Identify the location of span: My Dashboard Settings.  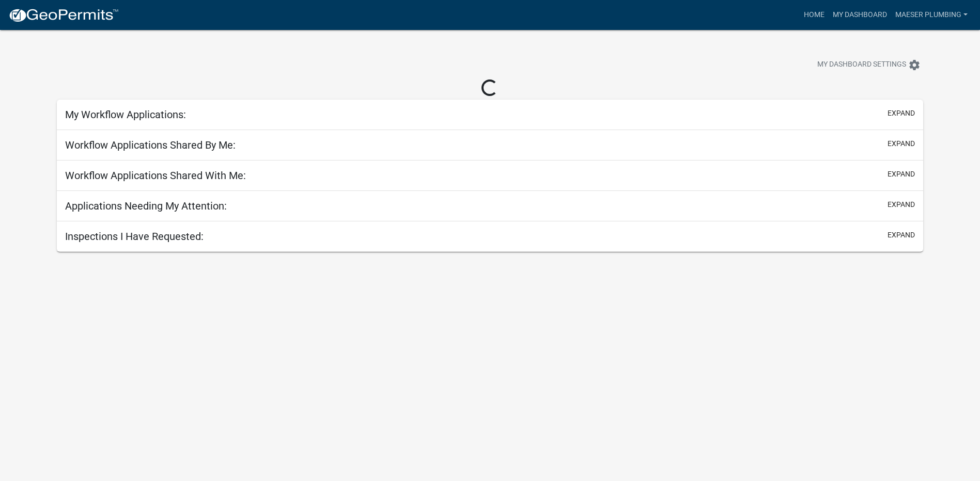
(861, 65).